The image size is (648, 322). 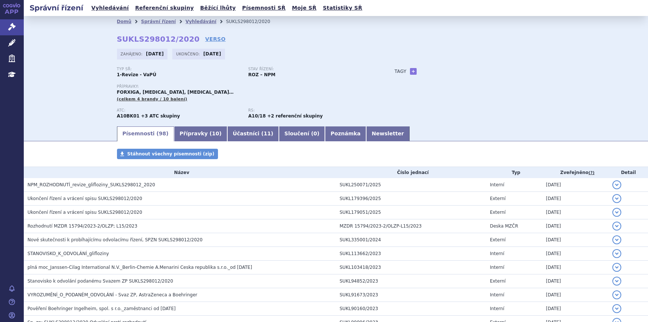 What do you see at coordinates (128, 116) in the screenshot?
I see `strong: DAPAGLIFLOZIN` at bounding box center [128, 116].